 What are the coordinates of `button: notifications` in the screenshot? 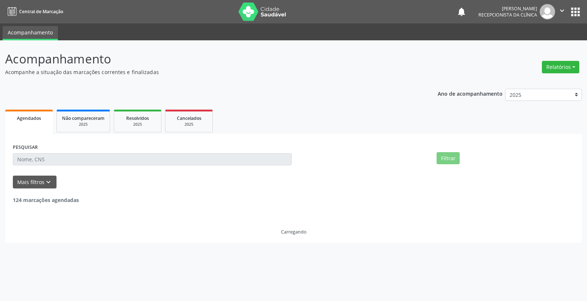 It's located at (461, 12).